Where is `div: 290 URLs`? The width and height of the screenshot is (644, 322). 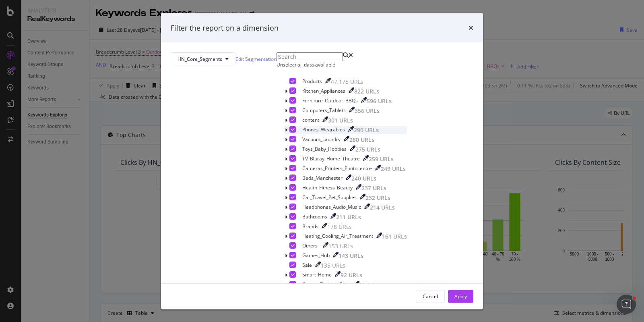 div: 290 URLs is located at coordinates (366, 130).